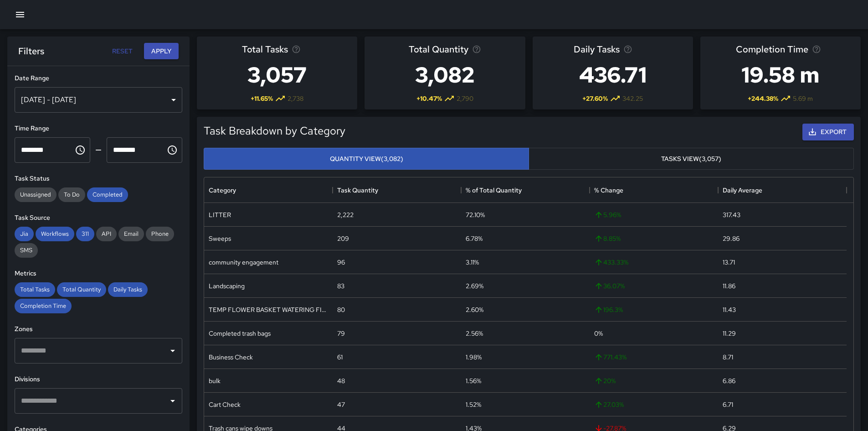 This screenshot has height=431, width=868. Describe the element at coordinates (295, 98) in the screenshot. I see `span: 2,738` at that location.